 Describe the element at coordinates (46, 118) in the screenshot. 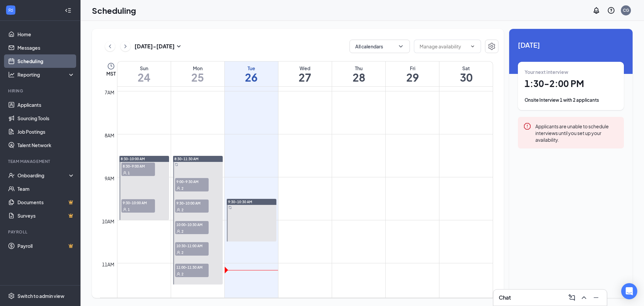

I see `a: Sourcing Tools` at that location.